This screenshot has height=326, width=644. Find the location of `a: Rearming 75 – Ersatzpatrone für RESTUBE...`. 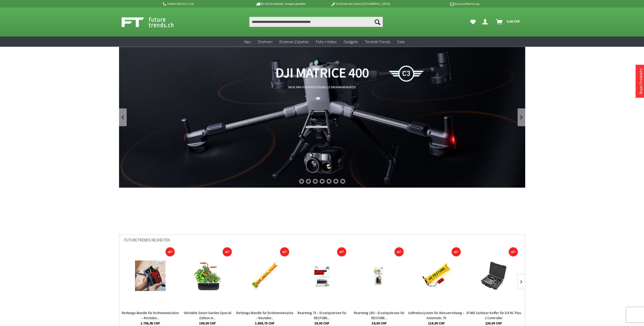

a: Rearming 75 – Ersatzpatrone für RESTUBE... is located at coordinates (322, 315).